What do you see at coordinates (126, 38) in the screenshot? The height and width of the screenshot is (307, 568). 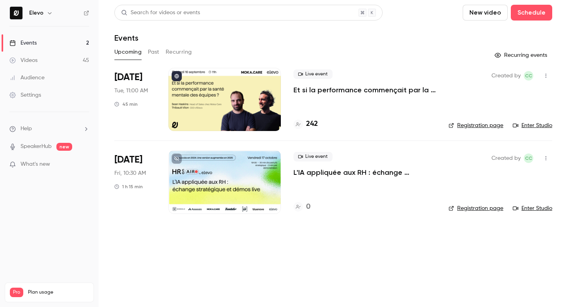 I see `h1: Events` at bounding box center [126, 38].